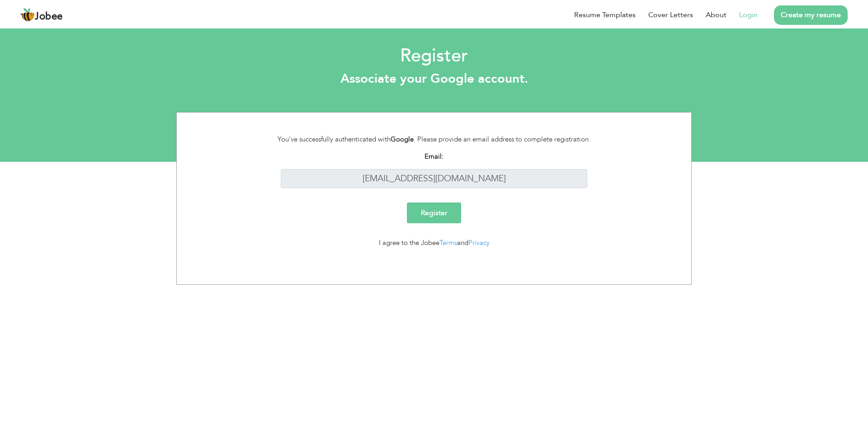 Image resolution: width=868 pixels, height=433 pixels. What do you see at coordinates (434, 213) in the screenshot?
I see `input: Register` at bounding box center [434, 213].